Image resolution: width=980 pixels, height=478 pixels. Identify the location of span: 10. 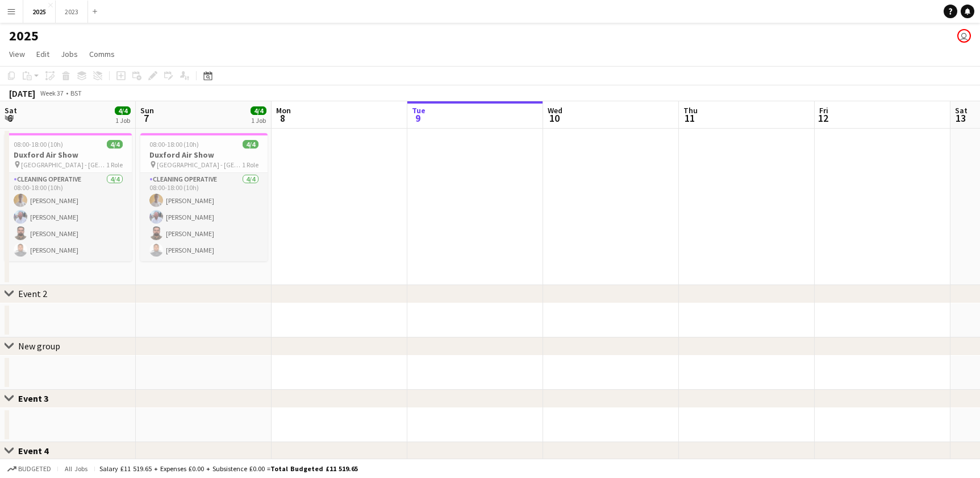
(554, 118).